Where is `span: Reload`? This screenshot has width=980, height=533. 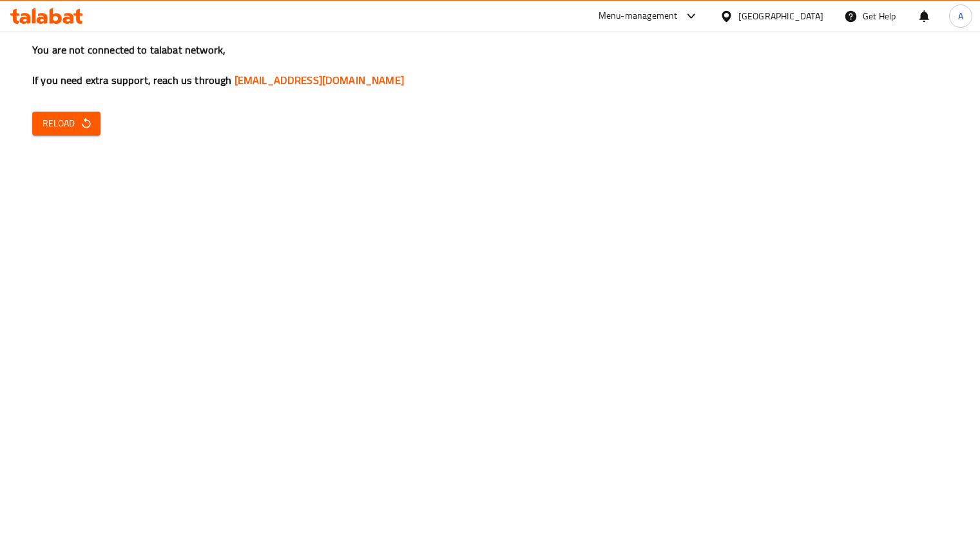 span: Reload is located at coordinates (66, 123).